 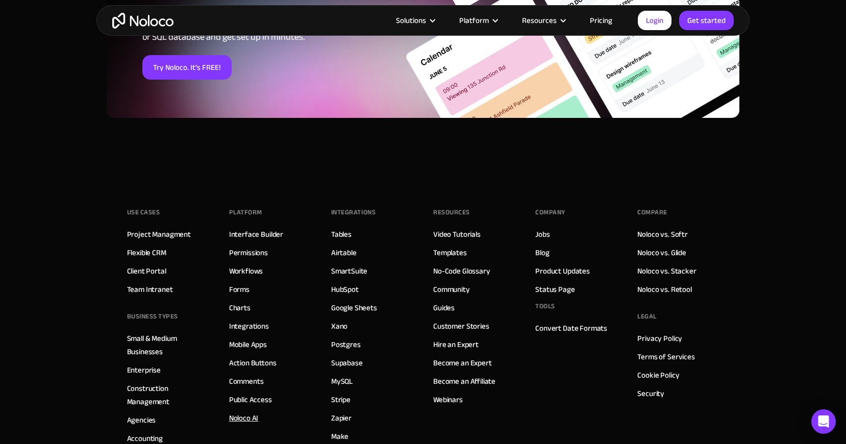 I want to click on div: Open Intercom Messenger, so click(x=823, y=421).